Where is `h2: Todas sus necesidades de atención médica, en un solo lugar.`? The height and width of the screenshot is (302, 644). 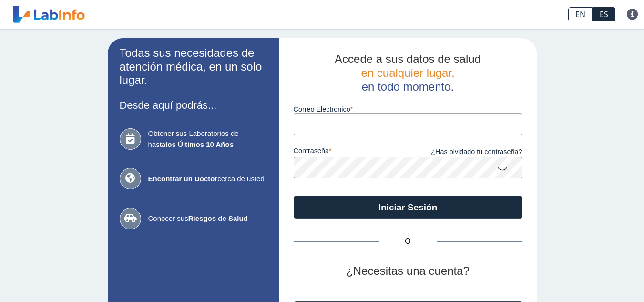 h2: Todas sus necesidades de atención médica, en un solo lugar. is located at coordinates (194, 67).